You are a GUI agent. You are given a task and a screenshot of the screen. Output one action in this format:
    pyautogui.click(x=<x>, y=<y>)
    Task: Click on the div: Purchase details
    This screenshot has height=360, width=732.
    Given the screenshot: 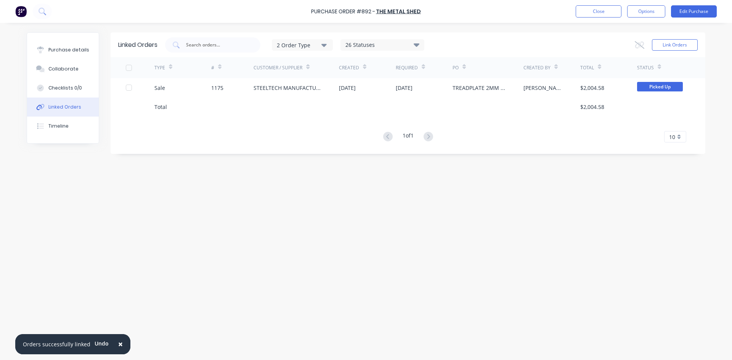 What is the action you would take?
    pyautogui.click(x=69, y=50)
    